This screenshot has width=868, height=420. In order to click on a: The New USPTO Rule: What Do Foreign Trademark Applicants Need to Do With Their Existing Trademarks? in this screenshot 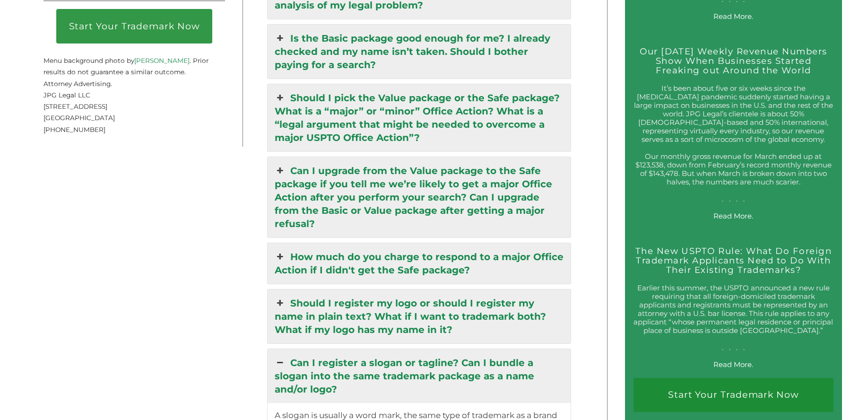, I will do `click(733, 260)`.